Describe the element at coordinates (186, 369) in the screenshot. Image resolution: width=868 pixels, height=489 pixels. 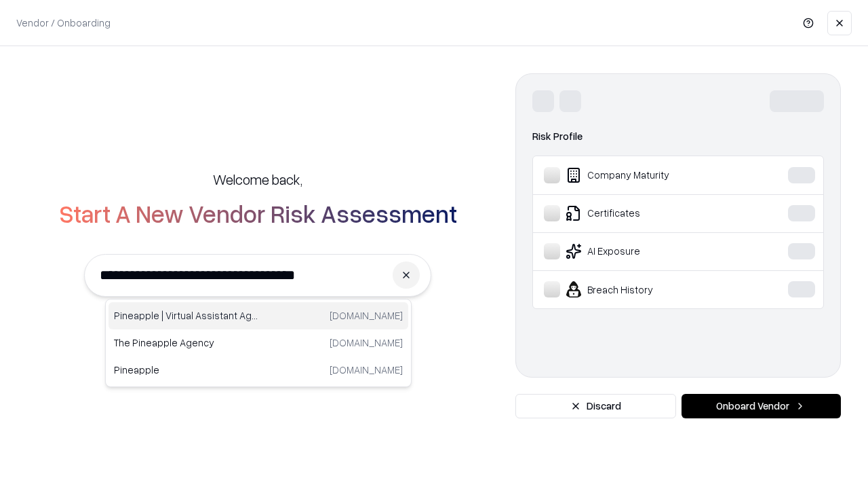
I see `p: Pineapple` at that location.